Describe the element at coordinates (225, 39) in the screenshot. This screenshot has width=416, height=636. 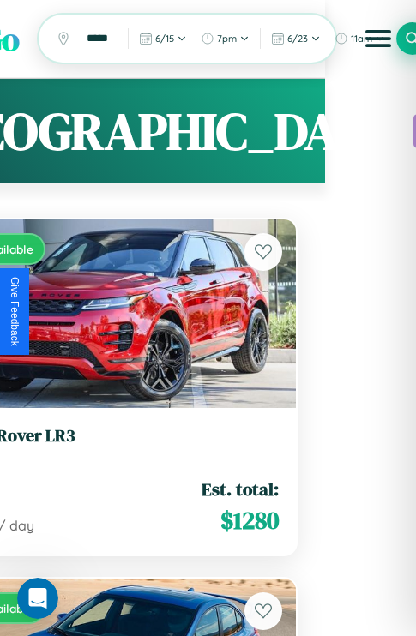
I see `button: 7pm` at that location.